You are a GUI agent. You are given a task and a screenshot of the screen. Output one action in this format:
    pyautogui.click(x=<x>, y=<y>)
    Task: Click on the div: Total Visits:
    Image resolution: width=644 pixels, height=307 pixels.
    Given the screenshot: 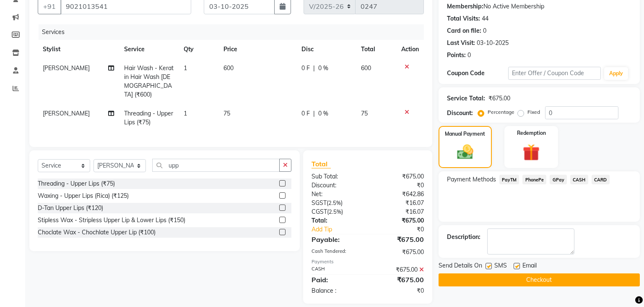 What is the action you would take?
    pyautogui.click(x=463, y=18)
    